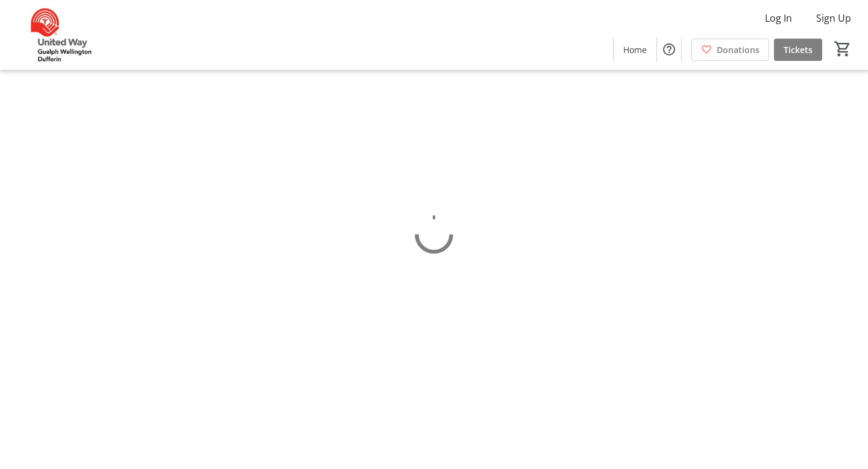 This screenshot has width=868, height=469. What do you see at coordinates (635, 49) in the screenshot?
I see `a: Home` at bounding box center [635, 49].